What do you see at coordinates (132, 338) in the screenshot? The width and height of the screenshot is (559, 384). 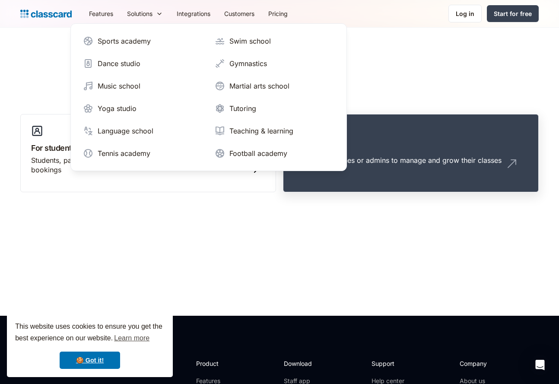 I see `a: learn more about cookies` at bounding box center [132, 338].